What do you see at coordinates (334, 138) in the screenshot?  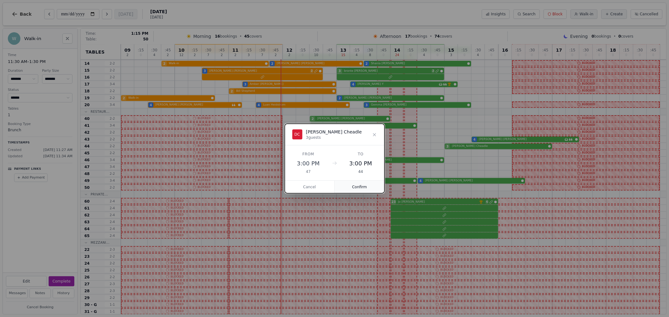 I see `div: 3 guests` at bounding box center [334, 138].